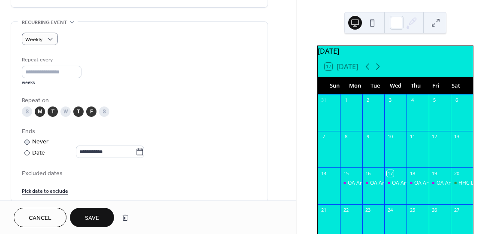 Image resolution: width=494 pixels, height=234 pixels. I want to click on div: 23, so click(368, 210).